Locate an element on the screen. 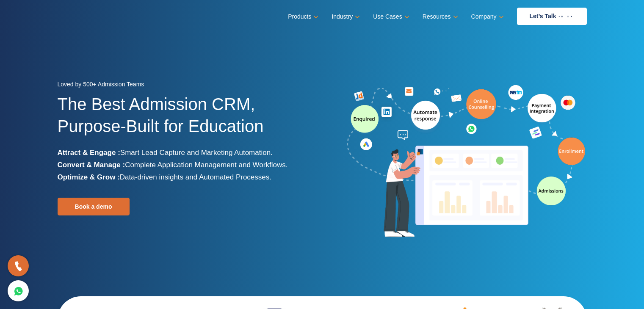  a: Let’s Talk is located at coordinates (551, 16).